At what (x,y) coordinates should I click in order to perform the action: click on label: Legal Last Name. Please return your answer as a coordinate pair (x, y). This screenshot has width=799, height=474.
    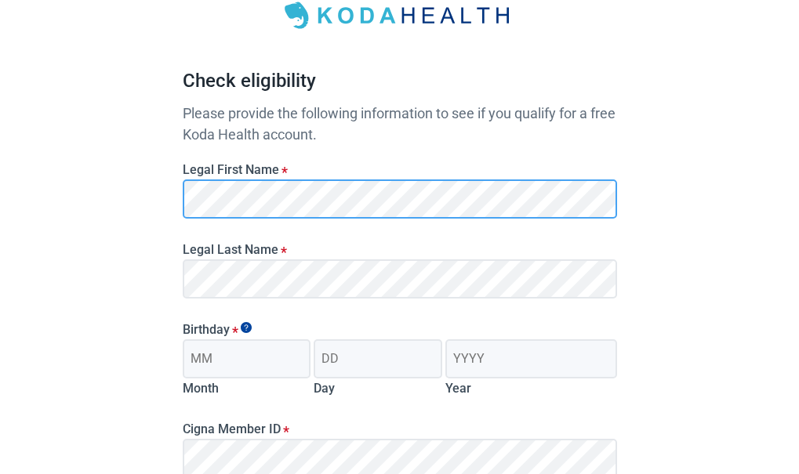
    Looking at the image, I should click on (400, 249).